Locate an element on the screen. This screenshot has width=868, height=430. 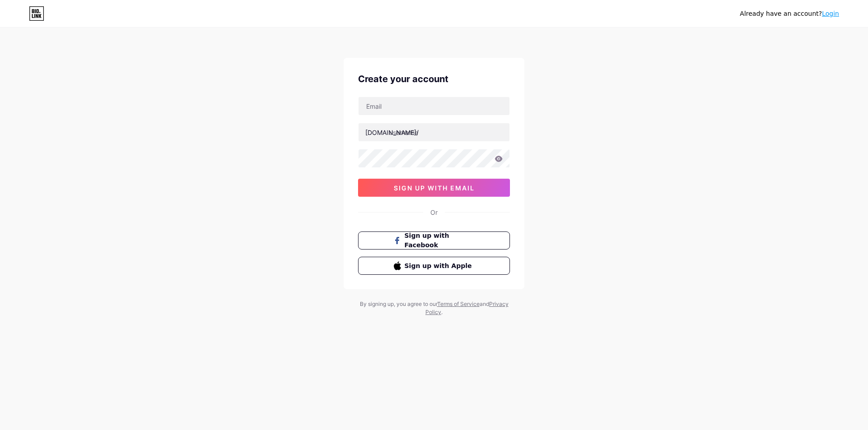
div: By signing up, you agree to our and . is located at coordinates (434, 309).